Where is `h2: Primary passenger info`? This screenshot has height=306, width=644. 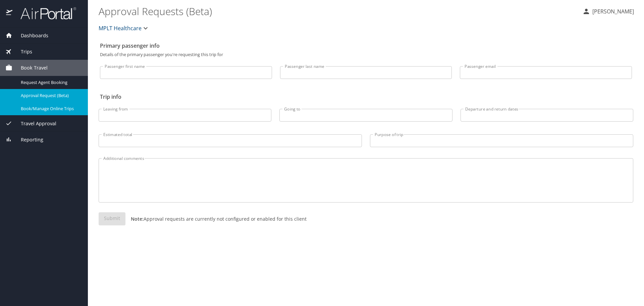 h2: Primary passenger info is located at coordinates (366, 45).